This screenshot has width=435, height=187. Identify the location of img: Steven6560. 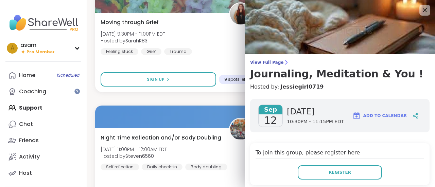
(241, 129).